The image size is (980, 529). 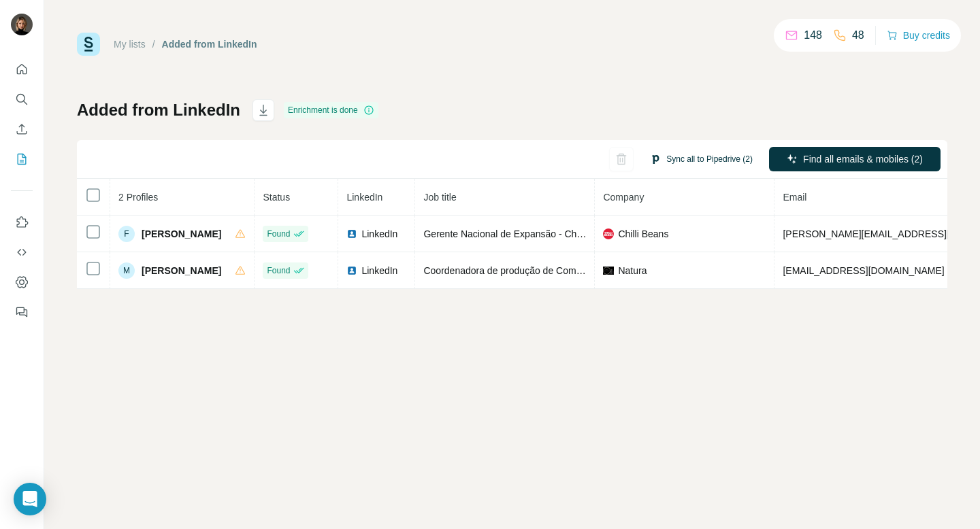 What do you see at coordinates (22, 252) in the screenshot?
I see `button: Use Surfe API` at bounding box center [22, 252].